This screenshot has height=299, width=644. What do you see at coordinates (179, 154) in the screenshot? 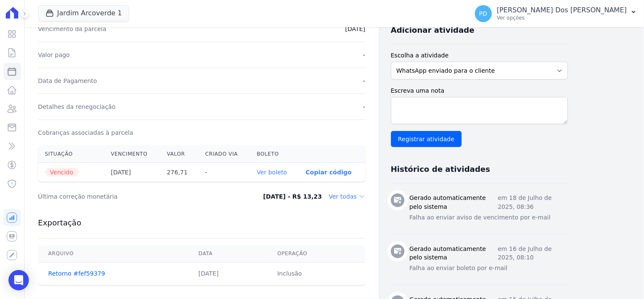
I see `th: Valor` at bounding box center [179, 154].